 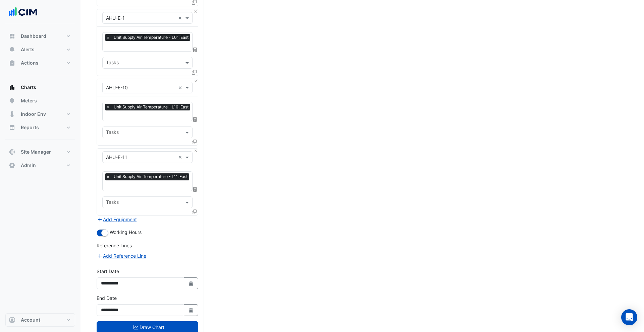 I want to click on button: Alerts, so click(x=40, y=50).